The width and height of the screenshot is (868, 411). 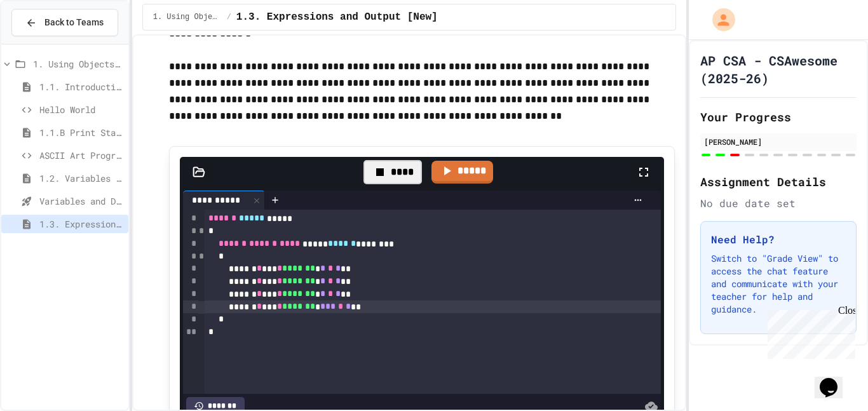 What do you see at coordinates (82, 201) in the screenshot?
I see `span: Variables and Data Types - Quiz` at bounding box center [82, 201].